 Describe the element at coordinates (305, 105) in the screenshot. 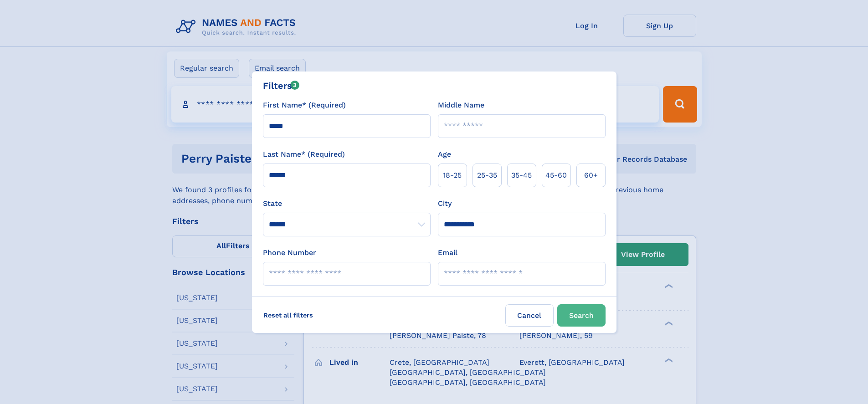

I see `label: First Name* (Required)` at that location.